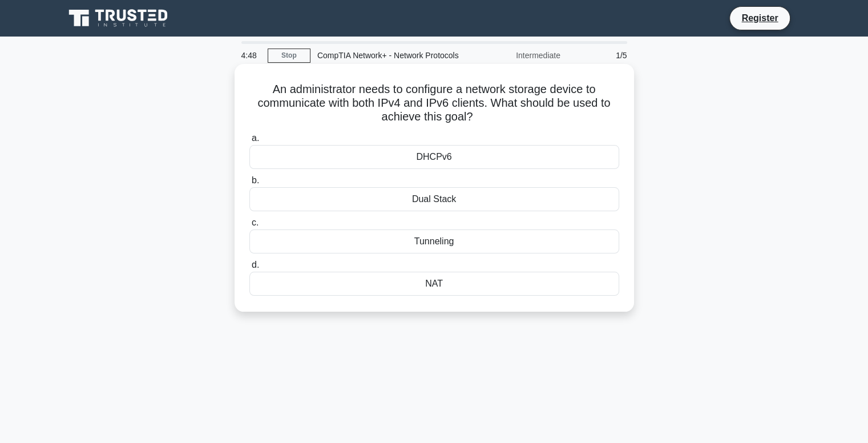 The image size is (868, 443). What do you see at coordinates (434, 284) in the screenshot?
I see `div: NAT` at bounding box center [434, 284].